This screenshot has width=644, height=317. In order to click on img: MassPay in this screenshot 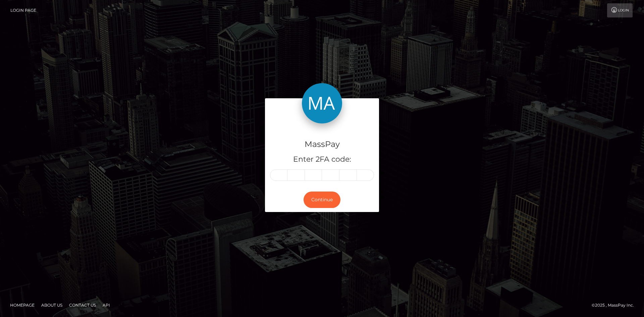, I will do `click(322, 103)`.